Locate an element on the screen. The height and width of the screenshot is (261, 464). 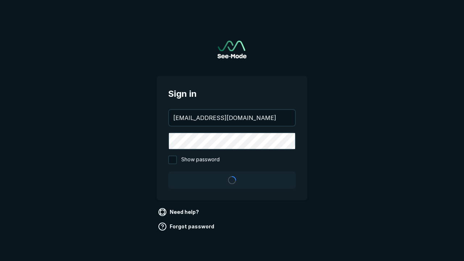
a: Need help? is located at coordinates (179, 212).